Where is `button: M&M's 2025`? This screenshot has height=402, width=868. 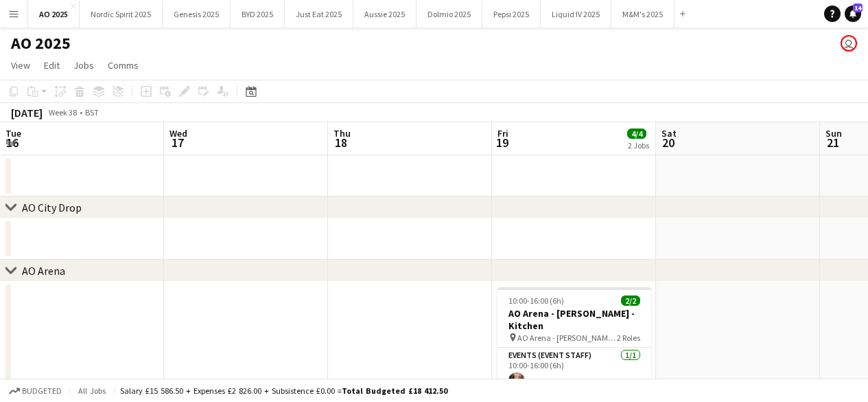 button: M&M's 2025 is located at coordinates (643, 14).